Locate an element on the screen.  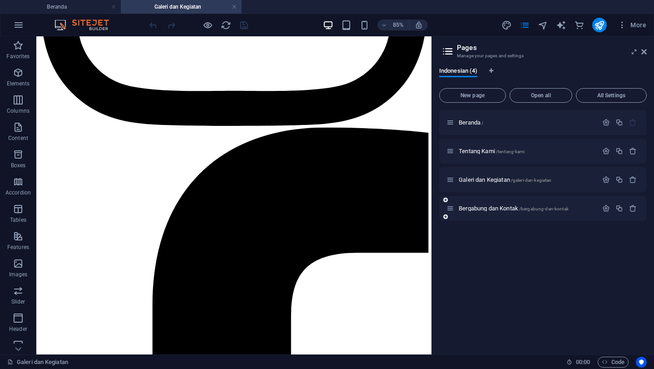
span: Open all is located at coordinates (541, 95).